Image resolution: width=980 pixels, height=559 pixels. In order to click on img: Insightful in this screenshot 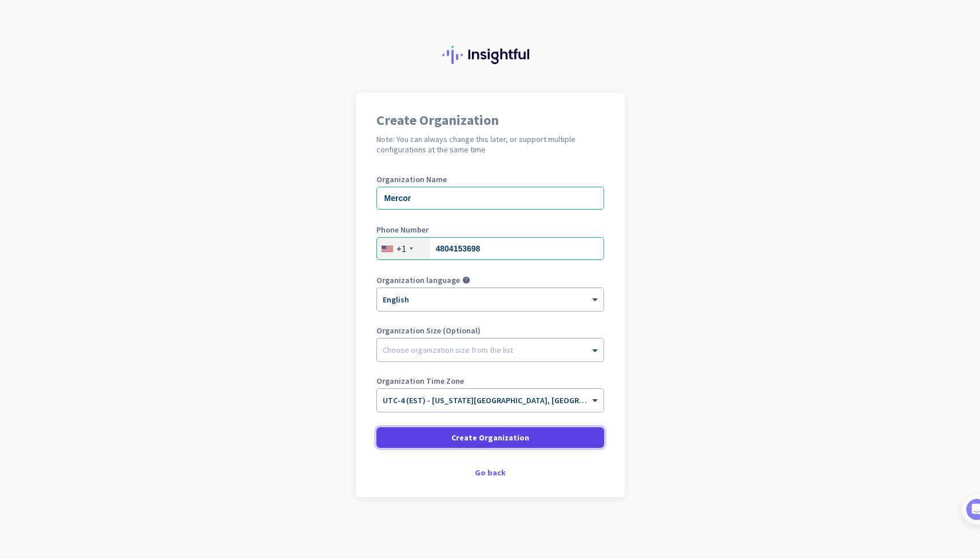, I will do `click(491, 55)`.